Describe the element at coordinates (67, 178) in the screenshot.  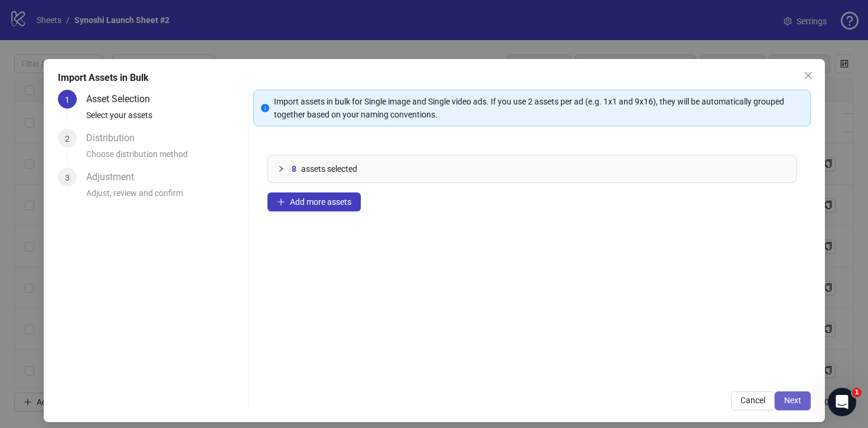
I see `span: 3` at that location.